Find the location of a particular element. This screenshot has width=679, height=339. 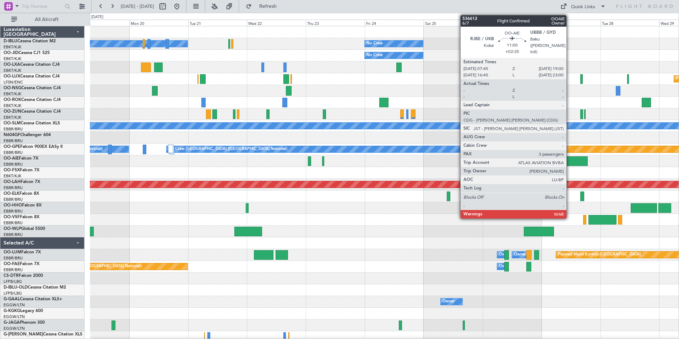

div: Owner is located at coordinates (449, 302).